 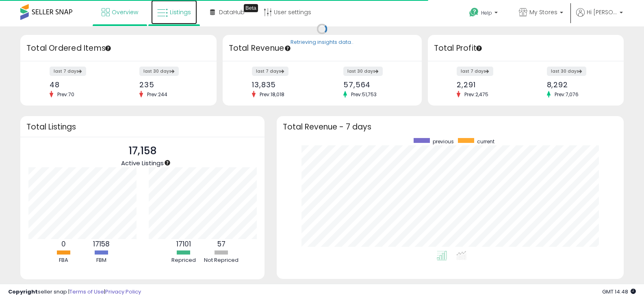 What do you see at coordinates (142, 151) in the screenshot?
I see `p: 17,158` at bounding box center [142, 151].